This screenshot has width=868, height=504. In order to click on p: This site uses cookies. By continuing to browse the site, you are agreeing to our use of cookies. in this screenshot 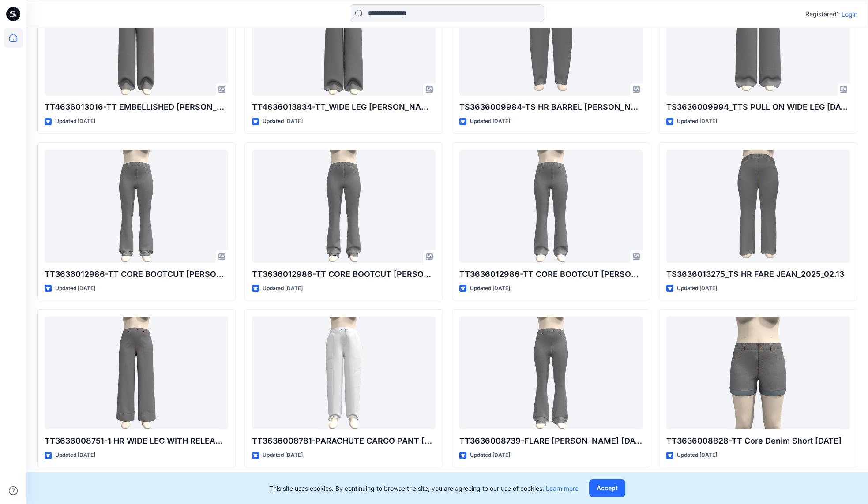, I will do `click(423, 488)`.